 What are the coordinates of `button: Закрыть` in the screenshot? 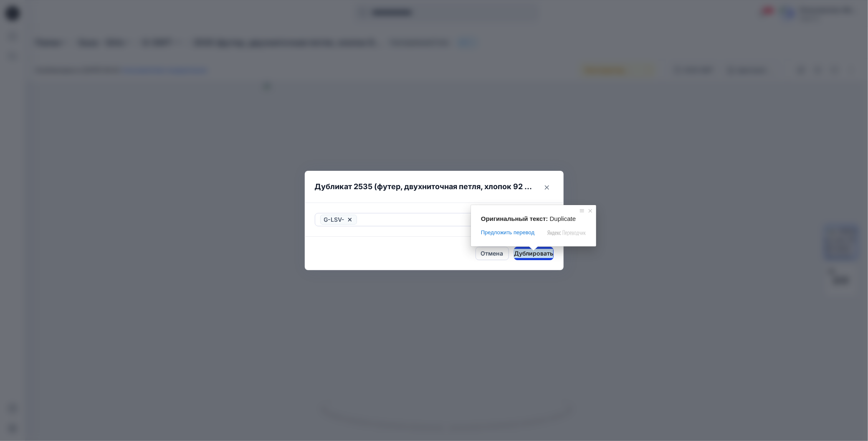 It's located at (546, 187).